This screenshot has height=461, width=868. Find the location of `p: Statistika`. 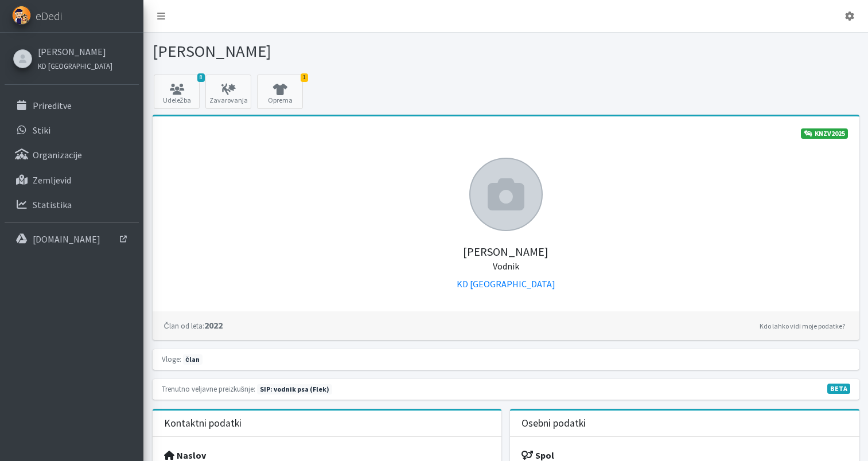

p: Statistika is located at coordinates (52, 205).